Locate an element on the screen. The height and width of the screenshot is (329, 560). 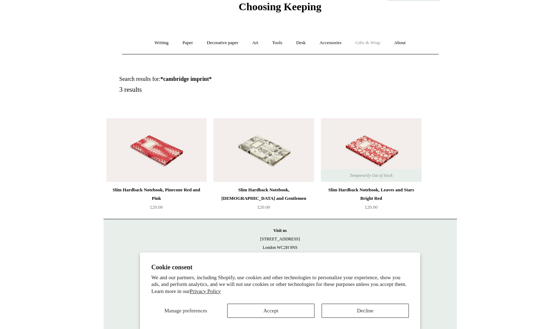
span: Manage preferences is located at coordinates (185, 311).